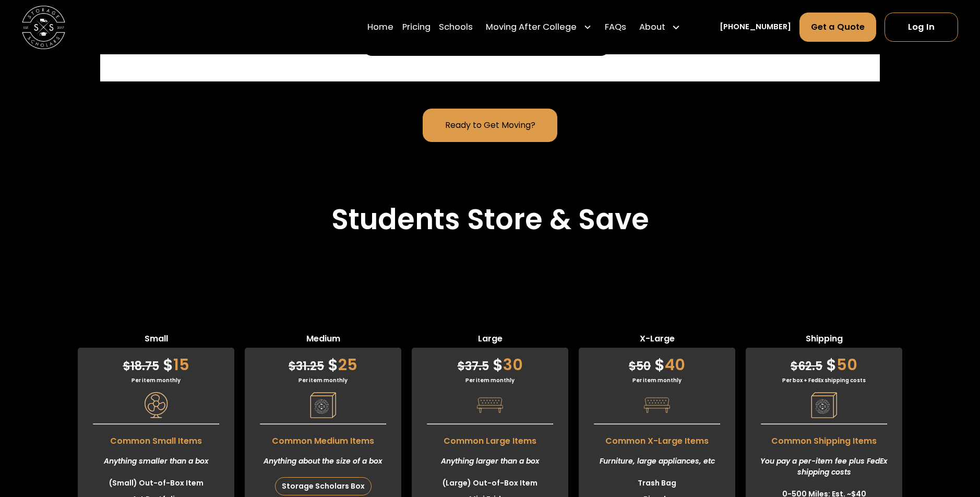  Describe the element at coordinates (657, 483) in the screenshot. I see `li: Trash Bag` at that location.